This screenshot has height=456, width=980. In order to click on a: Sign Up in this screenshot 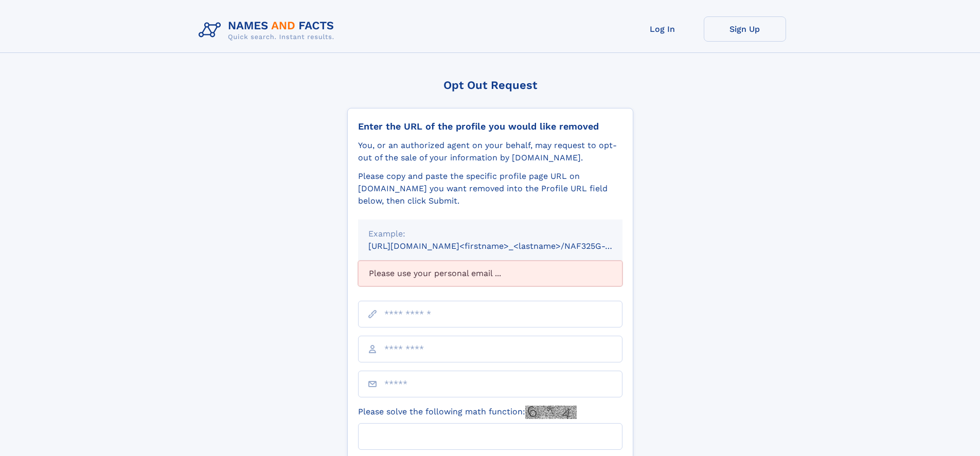, I will do `click(745, 29)`.